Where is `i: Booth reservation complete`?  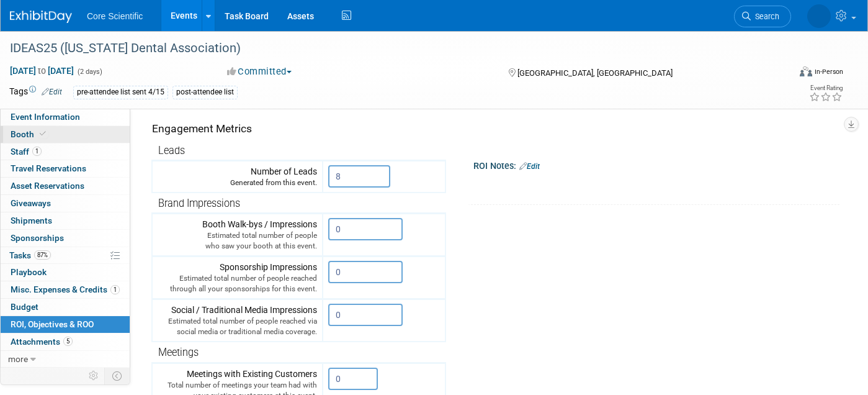
i: Booth reservation complete is located at coordinates (43, 133).